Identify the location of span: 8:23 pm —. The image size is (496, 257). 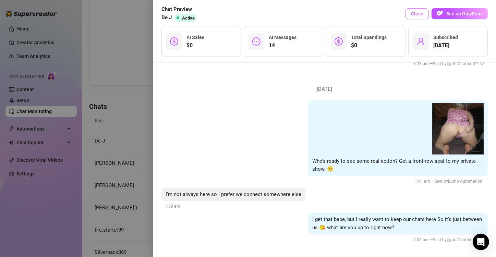
(449, 64).